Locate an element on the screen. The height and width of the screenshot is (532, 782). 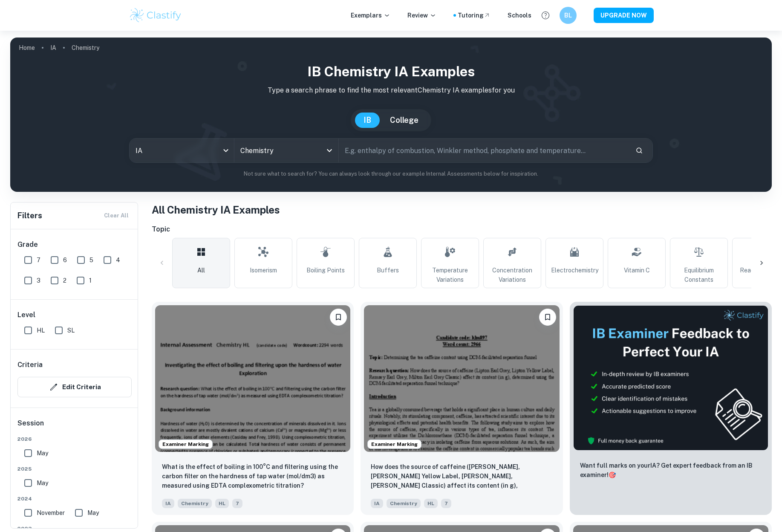
p: Exemplars is located at coordinates (370, 15).